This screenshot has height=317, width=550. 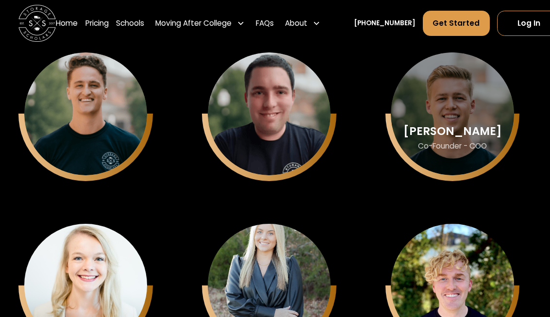 What do you see at coordinates (453, 146) in the screenshot?
I see `div: Co-Founder - COO` at bounding box center [453, 146].